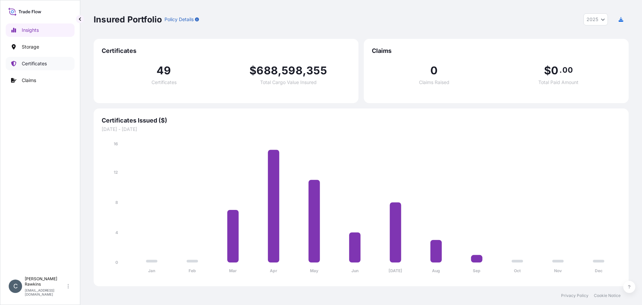 This screenshot has height=305, width=642. I want to click on p: Insights, so click(30, 30).